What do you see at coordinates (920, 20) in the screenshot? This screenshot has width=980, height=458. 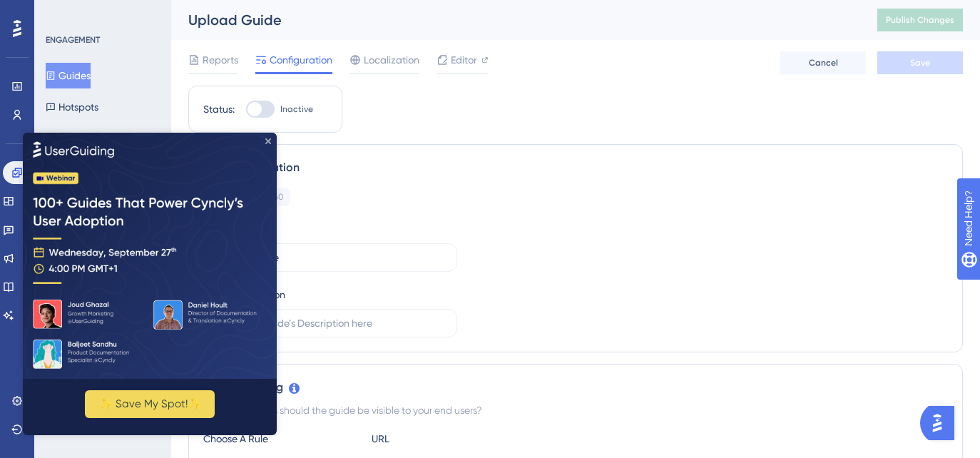 I see `button: Publish Changes` at bounding box center [920, 20].